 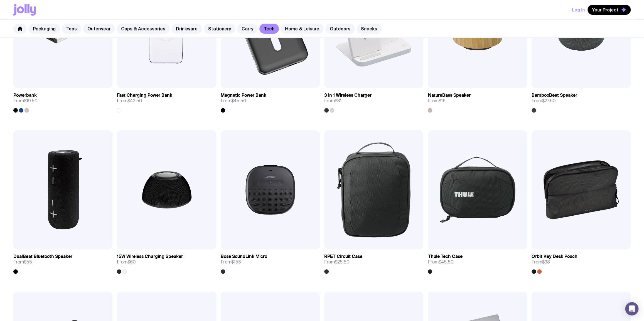 What do you see at coordinates (555, 257) in the screenshot?
I see `h3: Orbit Key Desk Pouch` at bounding box center [555, 257].